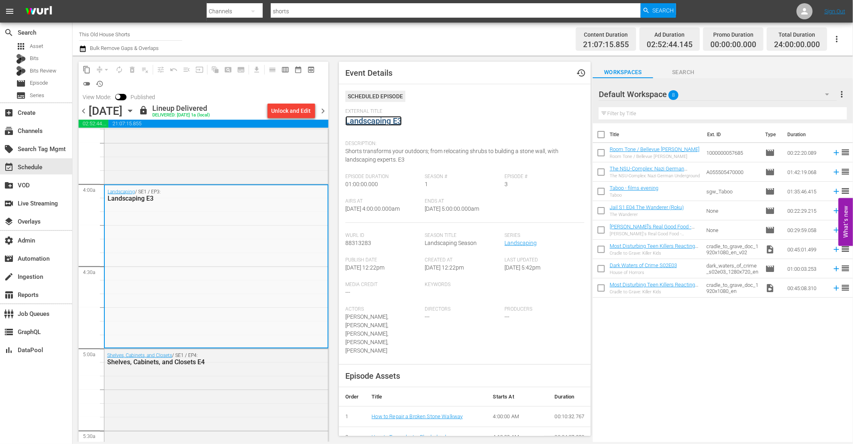 The width and height of the screenshot is (853, 444). I want to click on span: Keywords, so click(463, 285).